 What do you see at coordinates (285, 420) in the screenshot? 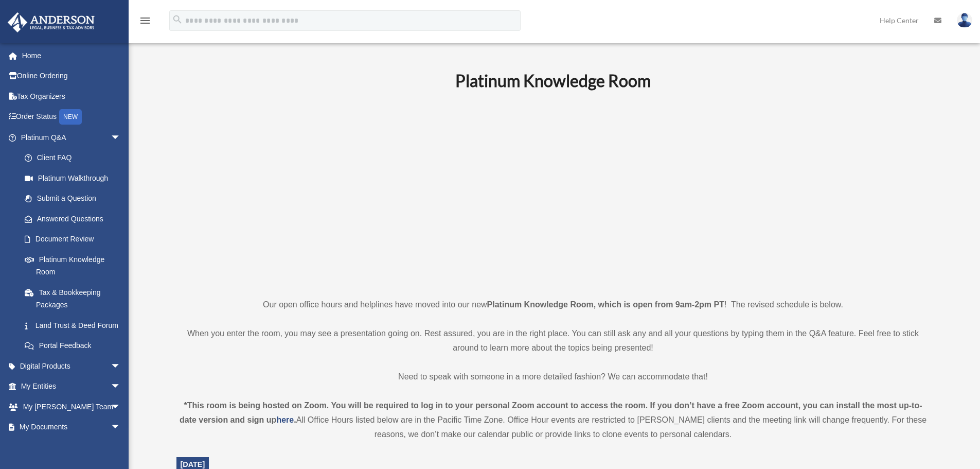
I see `strong: here` at bounding box center [285, 420].